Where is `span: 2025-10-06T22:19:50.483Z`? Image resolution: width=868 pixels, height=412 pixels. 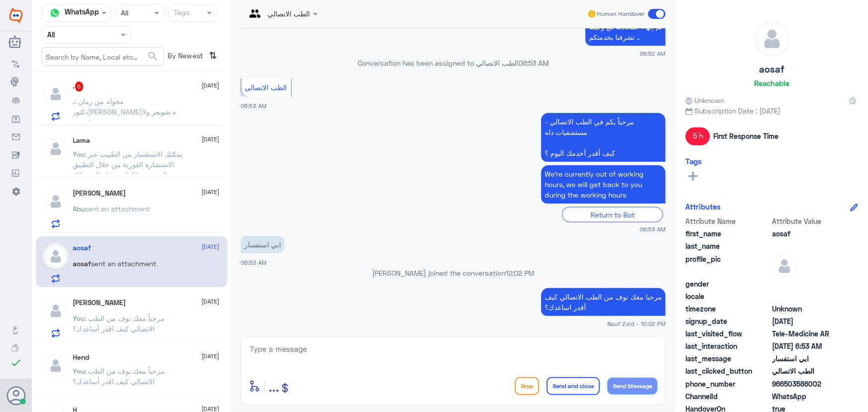 span: 2025-10-06T22:19:50.483Z is located at coordinates (808, 321).